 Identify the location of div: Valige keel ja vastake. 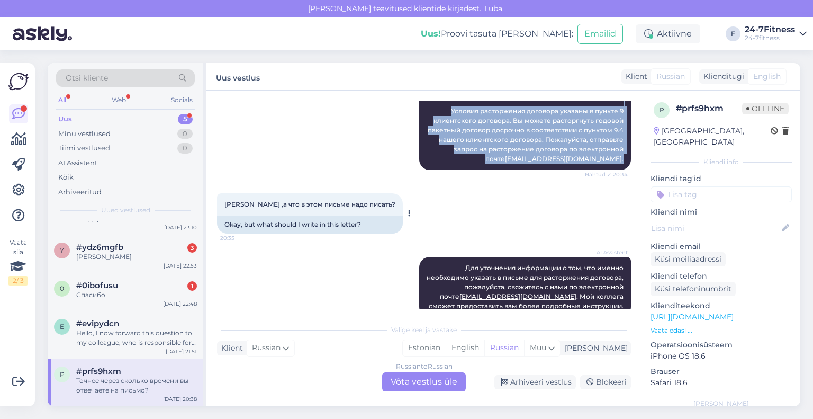
(424, 330).